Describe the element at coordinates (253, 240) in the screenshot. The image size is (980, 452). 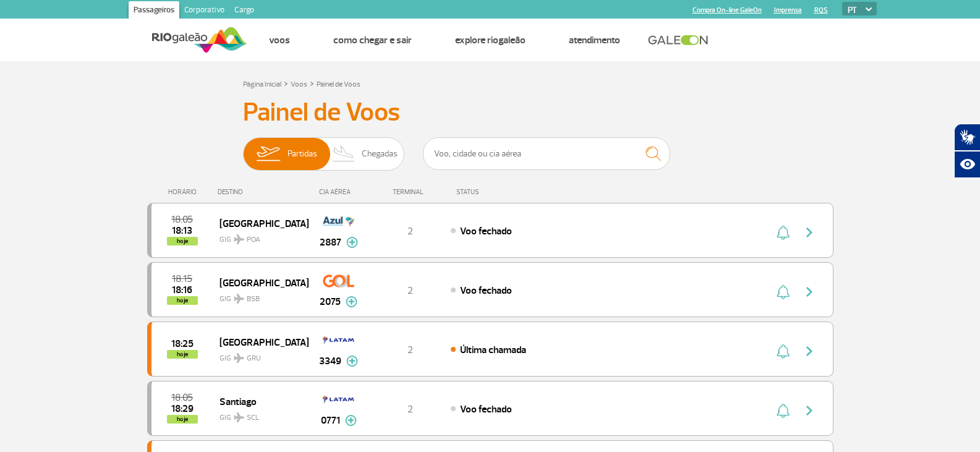
I see `span: POA` at that location.